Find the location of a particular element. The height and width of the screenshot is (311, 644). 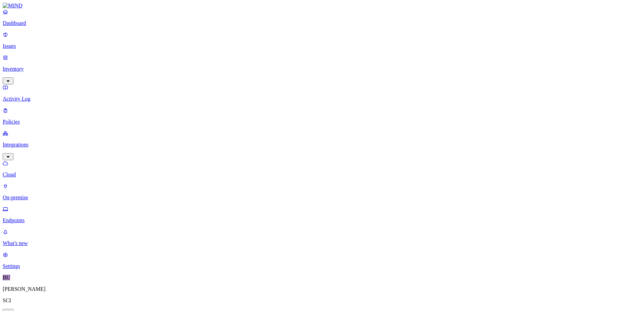

img: MIND is located at coordinates (12, 6).